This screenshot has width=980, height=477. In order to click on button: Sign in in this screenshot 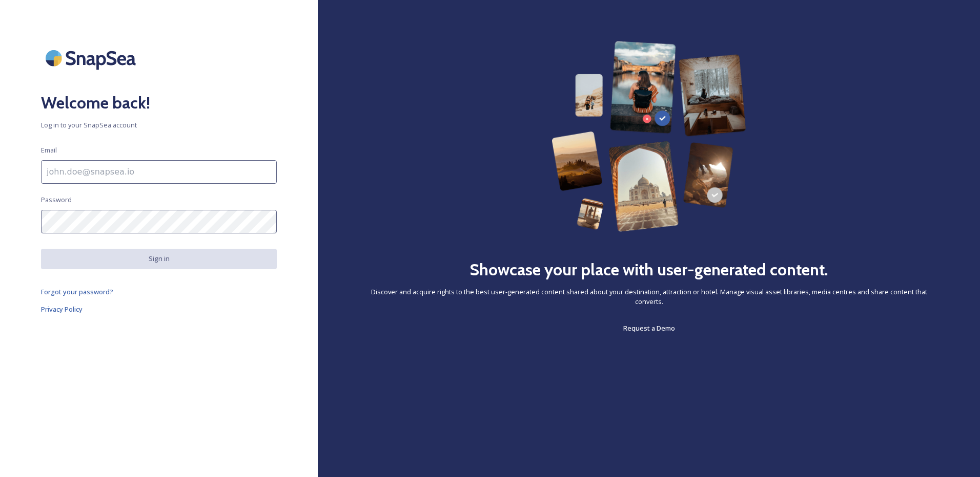, I will do `click(159, 259)`.